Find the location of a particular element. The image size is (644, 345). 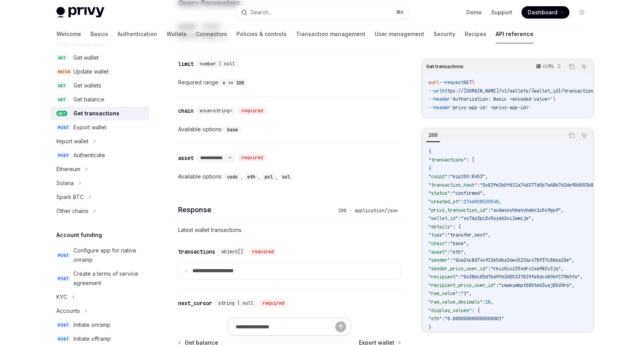

span: ⌘ K is located at coordinates (400, 13).